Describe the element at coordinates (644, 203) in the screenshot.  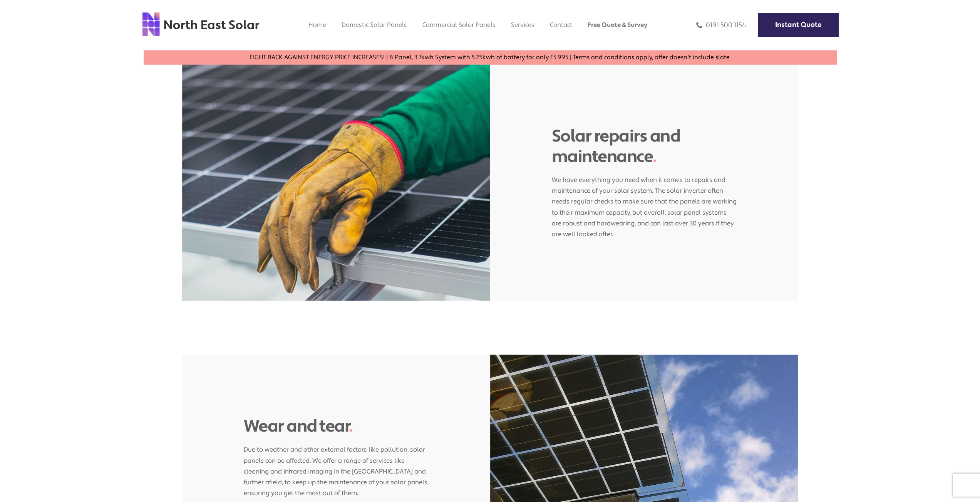
I see `p: We have everything you need when it comes to repairs and maintenance of your solar system. The so...` at that location.